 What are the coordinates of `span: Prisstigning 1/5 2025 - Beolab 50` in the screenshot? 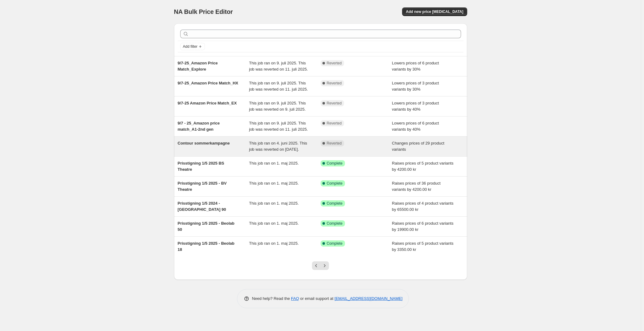 It's located at (206, 226).